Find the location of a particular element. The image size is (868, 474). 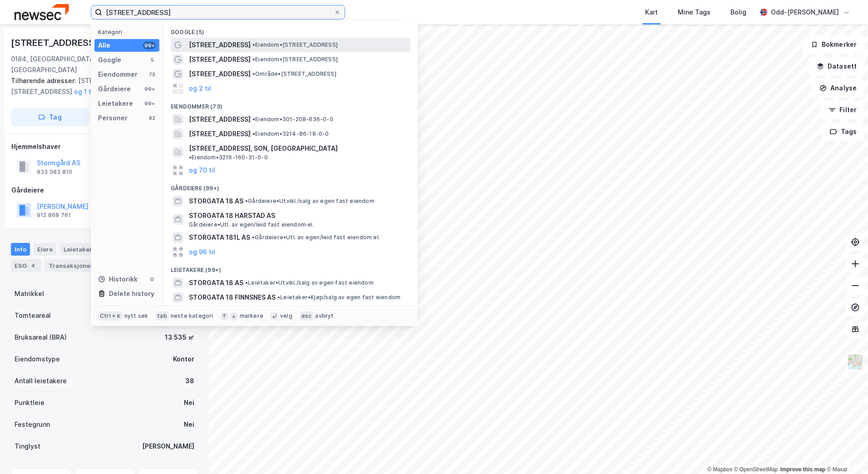

span: Leietaker • Utvikl./salg av egen fast eiendom is located at coordinates (309, 283).